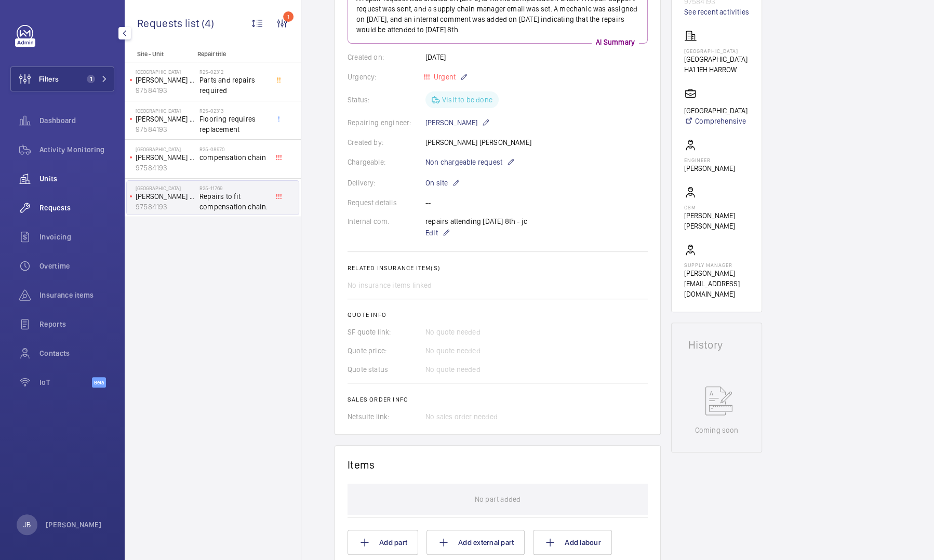 This screenshot has width=934, height=560. Describe the element at coordinates (27, 525) in the screenshot. I see `p: JB` at that location.